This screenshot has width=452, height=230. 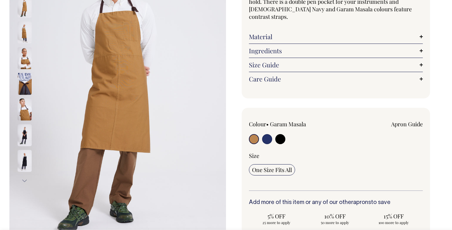 I want to click on h6: Add more of this item or any of our other to save, so click(x=336, y=203).